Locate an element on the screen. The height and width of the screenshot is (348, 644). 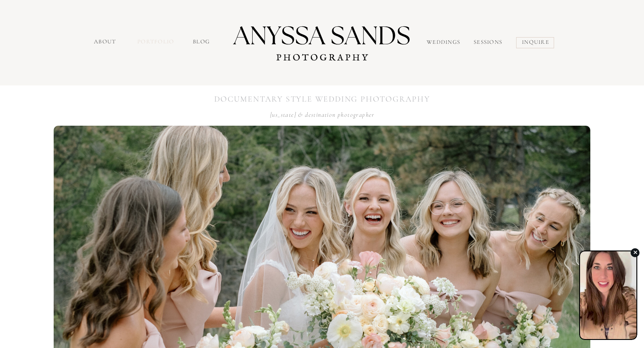
nav: Weddings is located at coordinates (445, 43).